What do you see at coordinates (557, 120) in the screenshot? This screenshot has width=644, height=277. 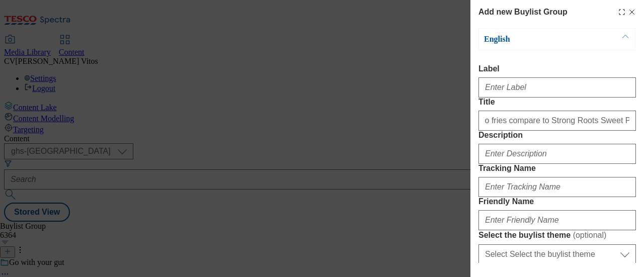 I see `input: Enter Title` at bounding box center [557, 120].